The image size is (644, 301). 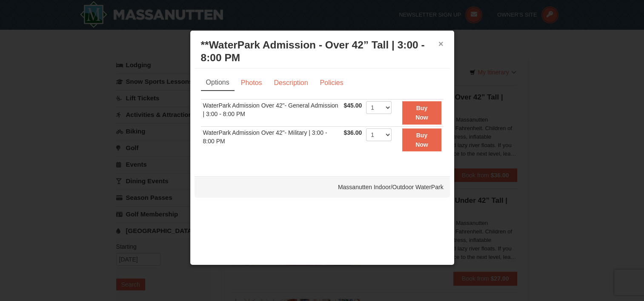 I want to click on td: WaterPark Admission Over 42"- Military | 3:00 - 8:00 PM, so click(x=271, y=140).